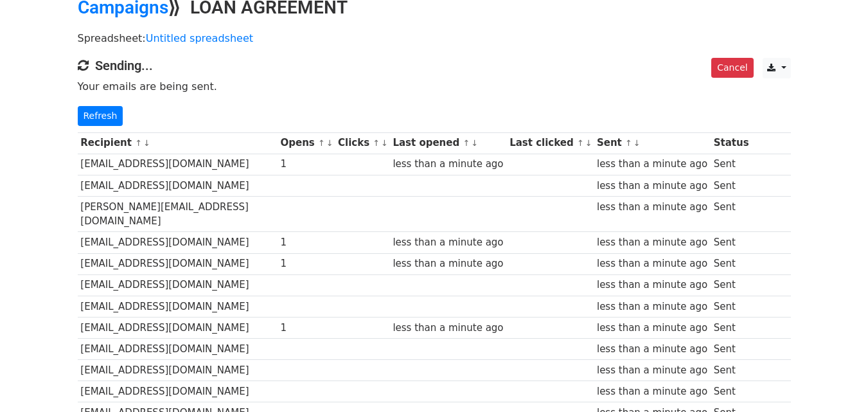 This screenshot has height=412, width=868. Describe the element at coordinates (434, 86) in the screenshot. I see `p: Your emails are being sent.` at that location.